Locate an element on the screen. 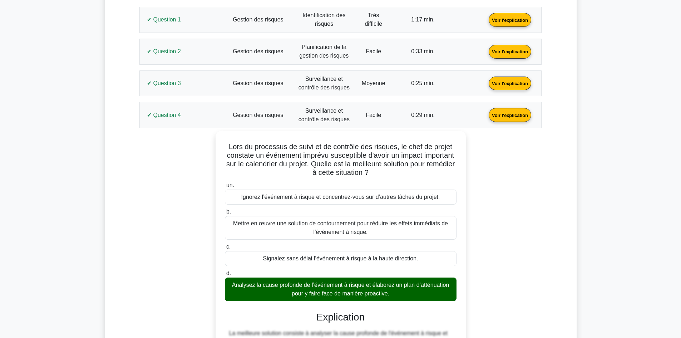  font: un. is located at coordinates (230, 185).